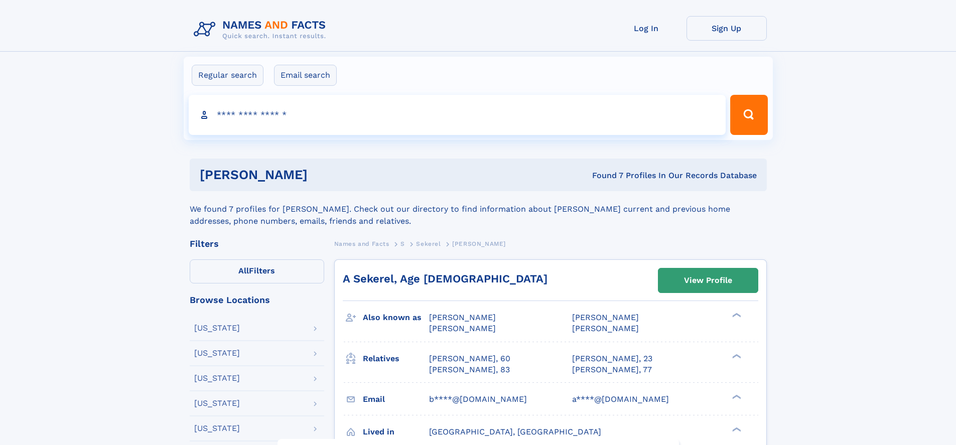 The image size is (956, 445). Describe the element at coordinates (257, 272) in the screenshot. I see `label: Filters` at that location.